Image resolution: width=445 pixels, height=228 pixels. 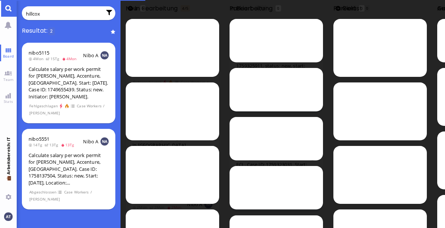 I want to click on a: nibo5551, so click(x=39, y=139).